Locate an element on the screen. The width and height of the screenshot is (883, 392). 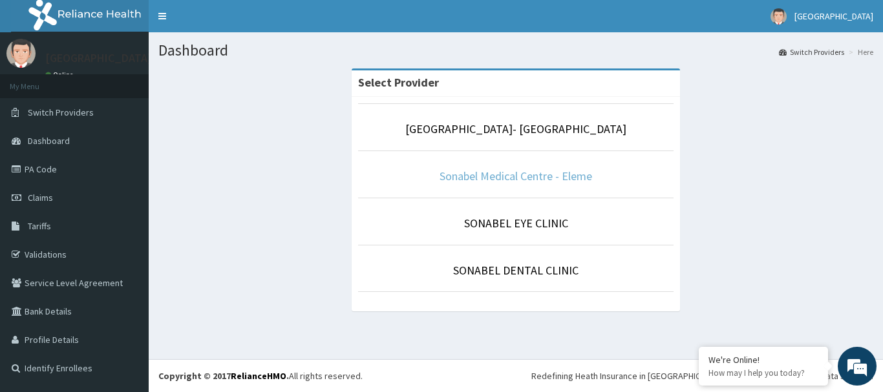
strong: Copyright © 2017 . is located at coordinates (224, 376).